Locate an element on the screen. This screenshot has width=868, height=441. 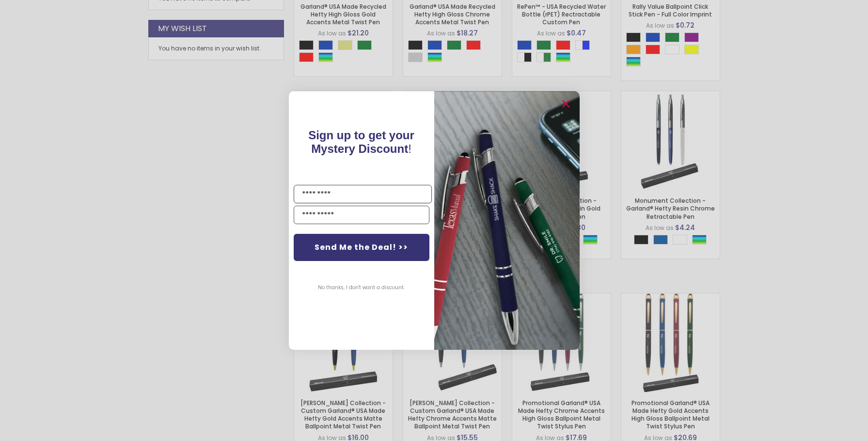
button: Send Me the Deal! >> is located at coordinates (362, 247).